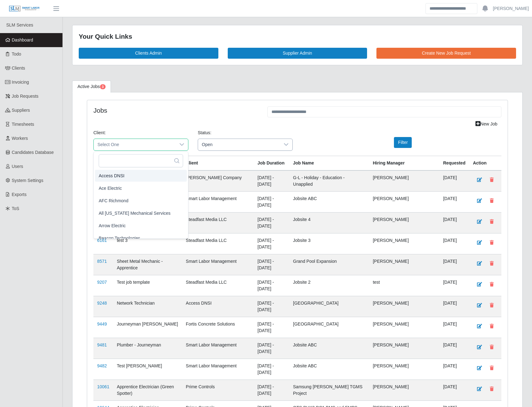 The image size is (532, 407). What do you see at coordinates (404, 286) in the screenshot?
I see `td: test` at bounding box center [404, 286].